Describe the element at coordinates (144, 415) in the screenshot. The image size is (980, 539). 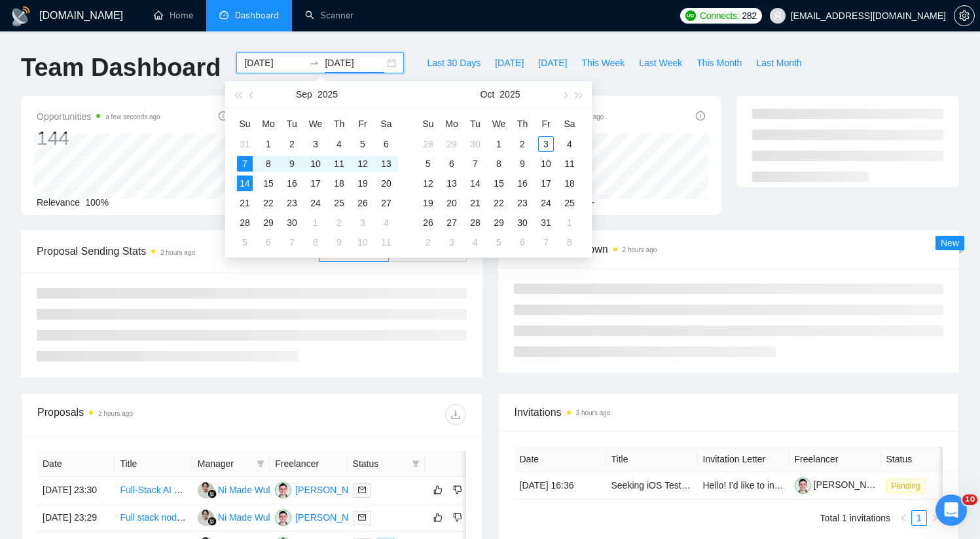
I see `div: Proposals` at that location.